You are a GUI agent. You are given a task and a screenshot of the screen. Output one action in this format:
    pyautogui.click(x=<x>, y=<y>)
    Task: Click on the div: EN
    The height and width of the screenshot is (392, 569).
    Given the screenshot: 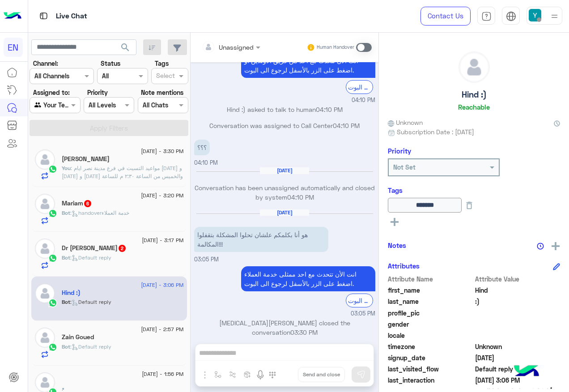 What is the action you would take?
    pyautogui.click(x=13, y=47)
    